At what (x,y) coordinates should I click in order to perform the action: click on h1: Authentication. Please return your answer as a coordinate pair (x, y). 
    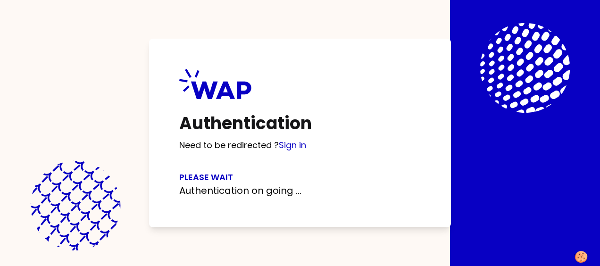
    Looking at the image, I should click on (300, 124).